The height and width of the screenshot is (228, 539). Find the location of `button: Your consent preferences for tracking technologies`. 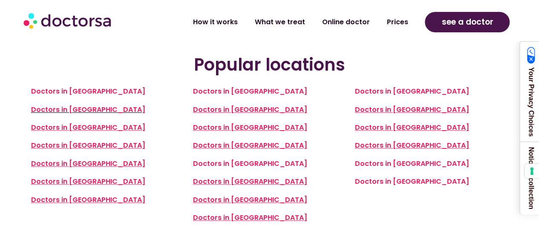

button: Your consent preferences for tracking technologies is located at coordinates (532, 171).